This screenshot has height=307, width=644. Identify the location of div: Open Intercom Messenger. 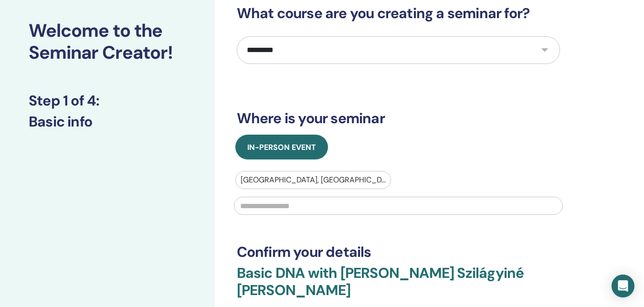
(623, 286).